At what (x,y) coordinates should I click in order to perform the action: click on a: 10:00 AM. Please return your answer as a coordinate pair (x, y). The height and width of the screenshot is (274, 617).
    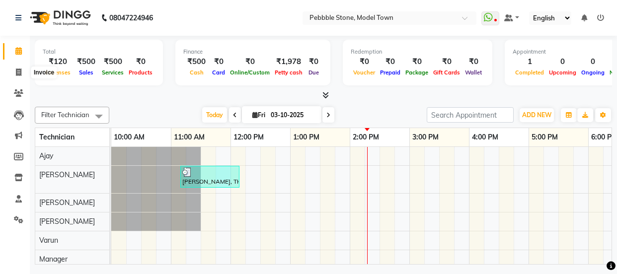
    Looking at the image, I should click on (129, 137).